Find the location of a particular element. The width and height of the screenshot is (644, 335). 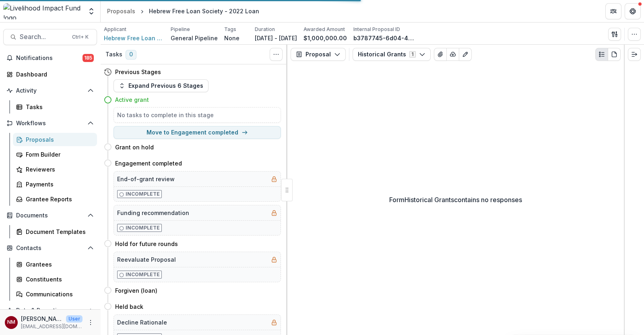

button: Get Help is located at coordinates (633, 11).